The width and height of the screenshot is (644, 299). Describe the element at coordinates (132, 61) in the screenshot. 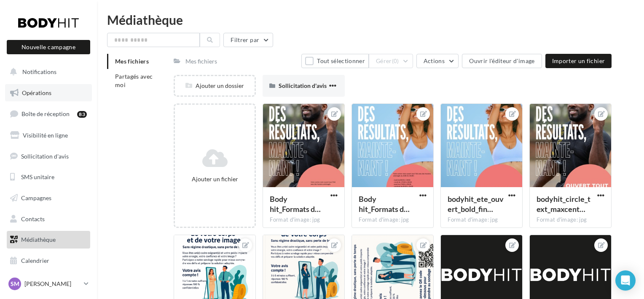

I see `span: Mes fichiers` at that location.